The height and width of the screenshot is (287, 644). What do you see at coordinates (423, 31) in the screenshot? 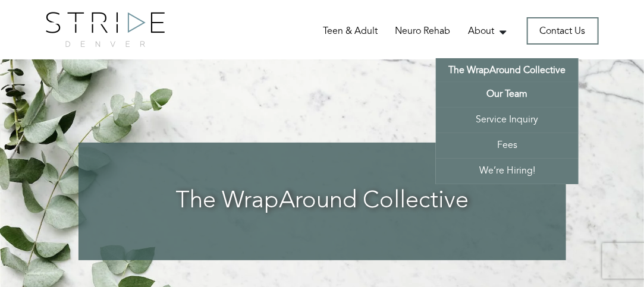
I see `a: Neuro Rehab` at bounding box center [423, 31].